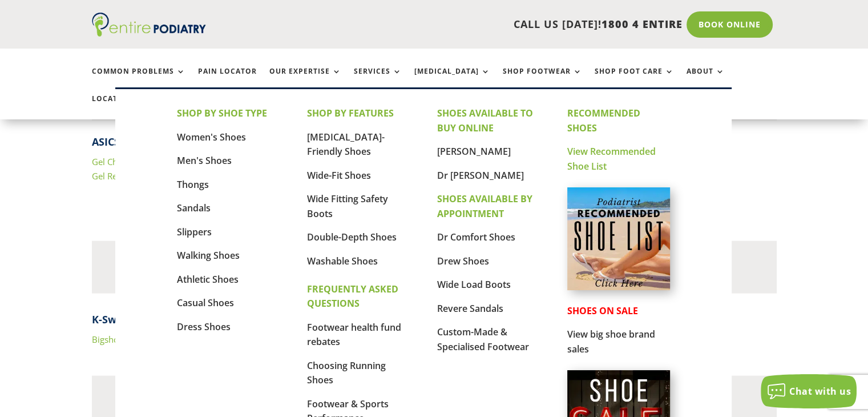 This screenshot has height=417, width=868. I want to click on a: Slippers, so click(194, 232).